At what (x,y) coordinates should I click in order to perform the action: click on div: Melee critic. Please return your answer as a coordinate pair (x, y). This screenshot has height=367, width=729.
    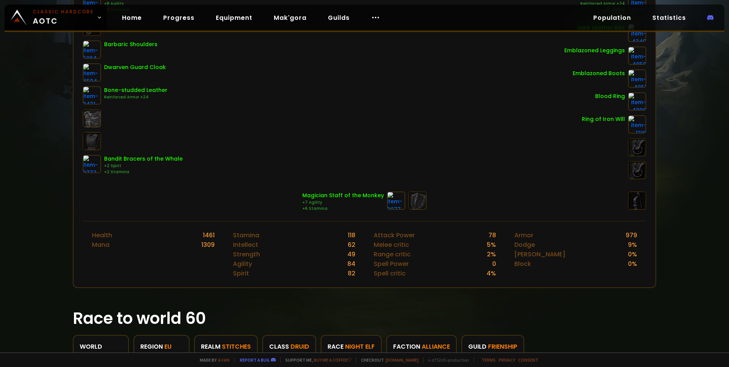
    Looking at the image, I should click on (391, 244).